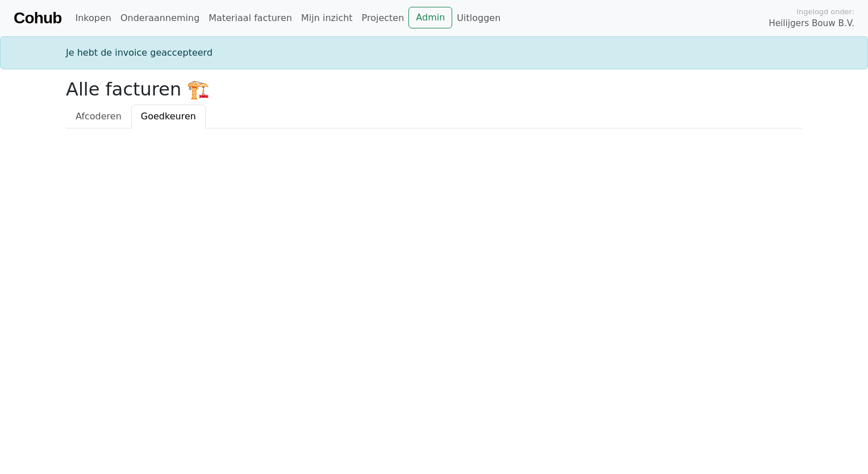 This screenshot has width=868, height=474. What do you see at coordinates (327, 18) in the screenshot?
I see `a: Mijn inzicht` at bounding box center [327, 18].